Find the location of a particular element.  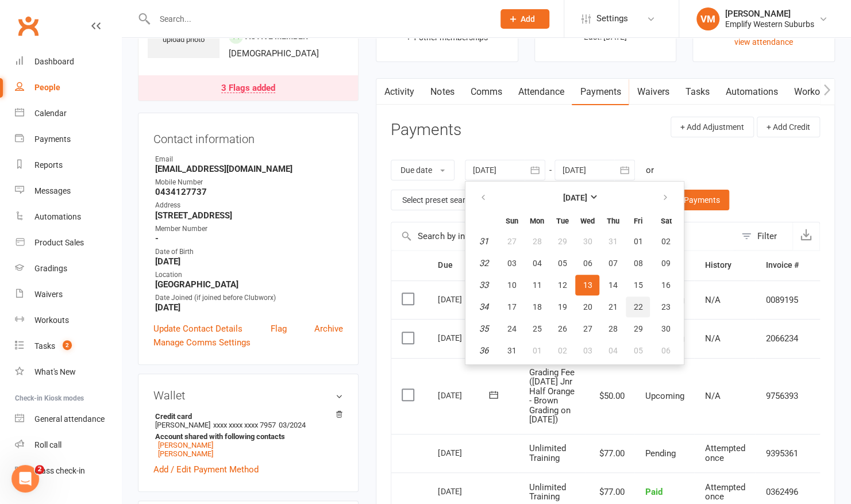

span: 01 is located at coordinates (537, 350).